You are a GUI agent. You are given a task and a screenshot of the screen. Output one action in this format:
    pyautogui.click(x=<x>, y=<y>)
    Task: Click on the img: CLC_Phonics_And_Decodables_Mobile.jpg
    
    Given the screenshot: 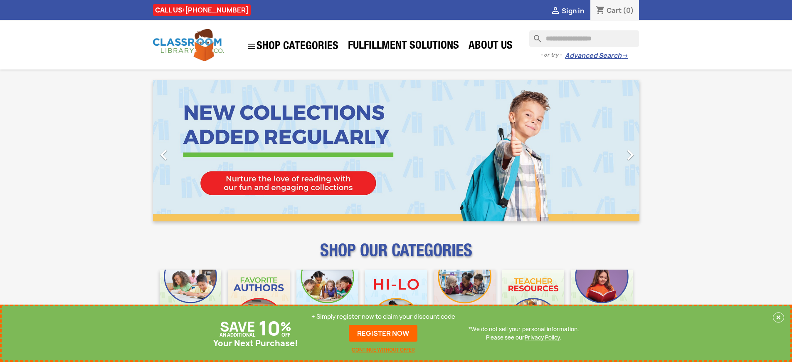 What is the action you would take?
    pyautogui.click(x=327, y=300)
    